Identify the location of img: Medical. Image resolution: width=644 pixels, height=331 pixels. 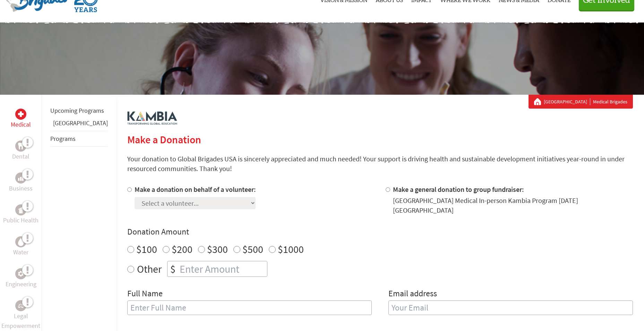
(21, 114).